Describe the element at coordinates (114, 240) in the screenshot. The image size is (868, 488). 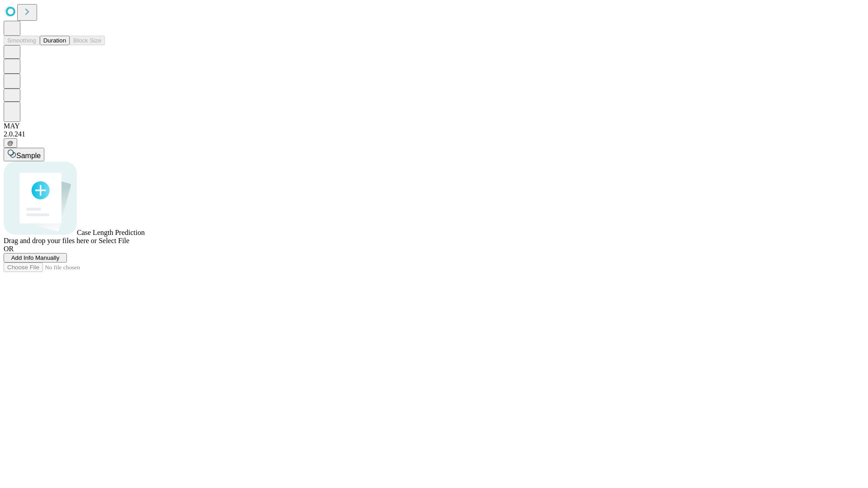
I see `span: Select File` at that location.